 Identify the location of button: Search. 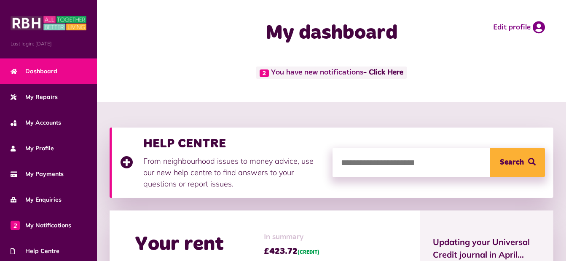
(517, 163).